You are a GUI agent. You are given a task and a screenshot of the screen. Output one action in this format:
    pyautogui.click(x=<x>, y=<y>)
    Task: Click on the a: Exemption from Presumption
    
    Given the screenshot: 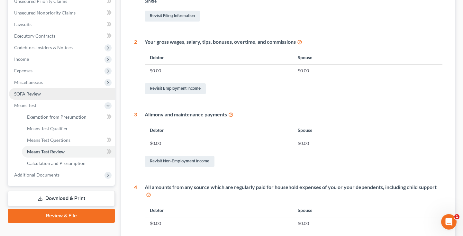 What is the action you would take?
    pyautogui.click(x=68, y=117)
    